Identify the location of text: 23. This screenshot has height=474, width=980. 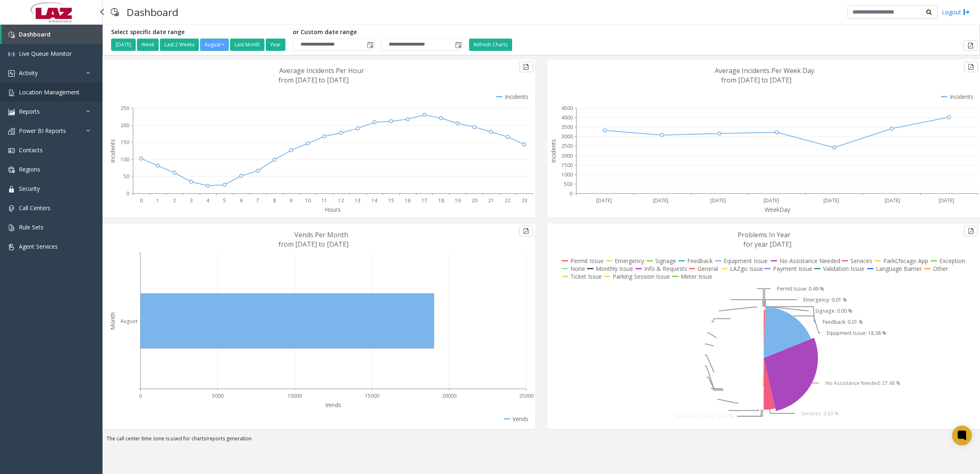
(525, 201).